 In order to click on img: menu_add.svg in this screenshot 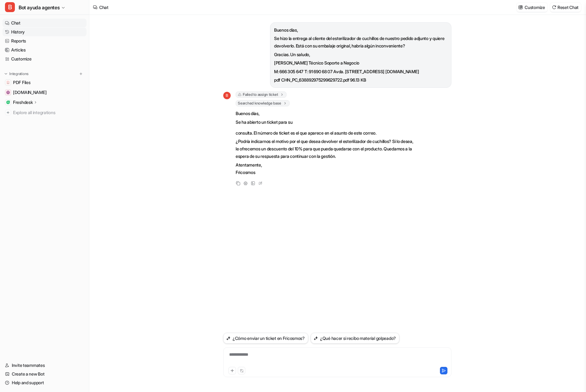, I will do `click(81, 74)`.